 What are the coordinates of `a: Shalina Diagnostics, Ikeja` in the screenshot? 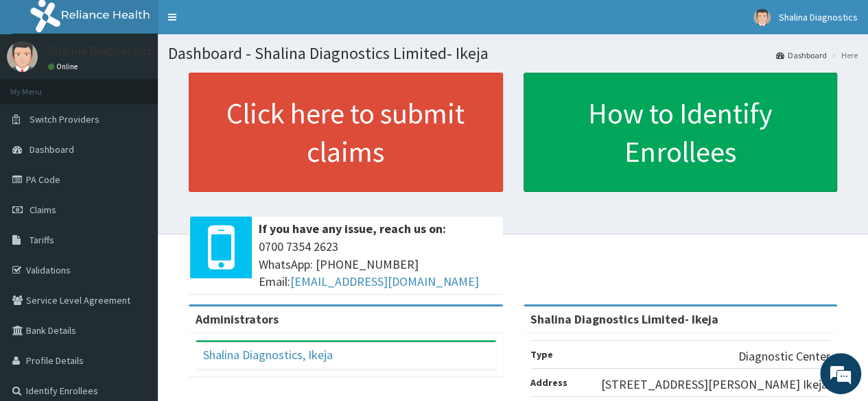 It's located at (268, 355).